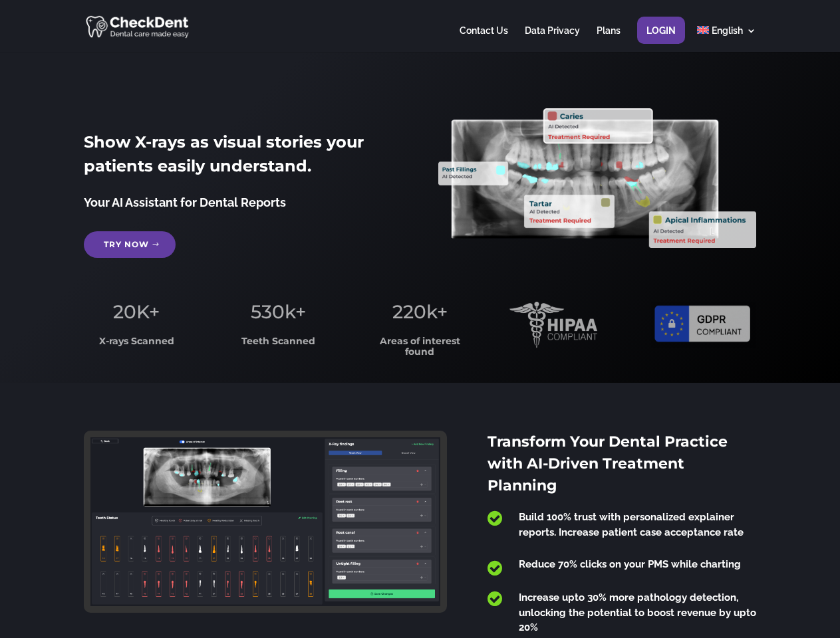 This screenshot has height=638, width=840. Describe the element at coordinates (552, 38) in the screenshot. I see `a: Data Privacy` at that location.